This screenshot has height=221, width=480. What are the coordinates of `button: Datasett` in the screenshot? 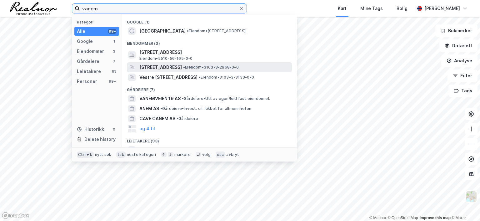 It's located at (459, 46).